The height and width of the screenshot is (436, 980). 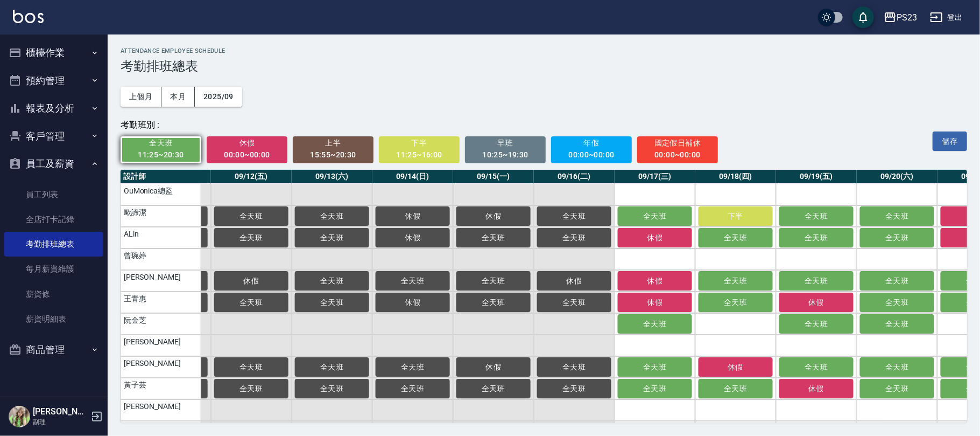 I want to click on button: 員工及薪資, so click(x=54, y=163).